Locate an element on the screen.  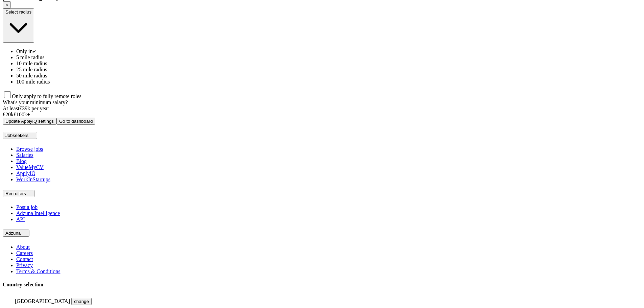
span: 5 mile radius is located at coordinates (30, 57).